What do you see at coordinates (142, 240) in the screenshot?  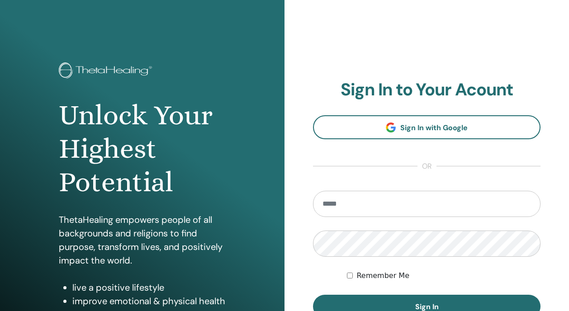 I see `p: ThetaHealing empowers people of all backgrounds and religions to find purpose, transform lives, a...` at bounding box center [142, 240].